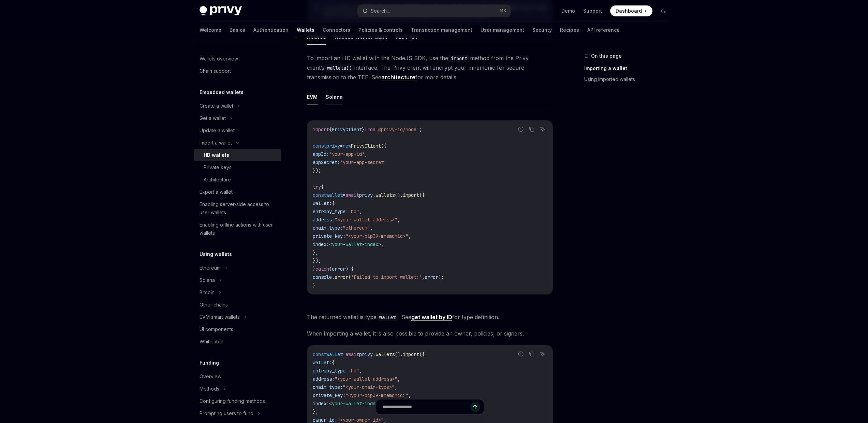 The width and height of the screenshot is (868, 423). I want to click on div: Prompting users to fund, so click(227, 413).